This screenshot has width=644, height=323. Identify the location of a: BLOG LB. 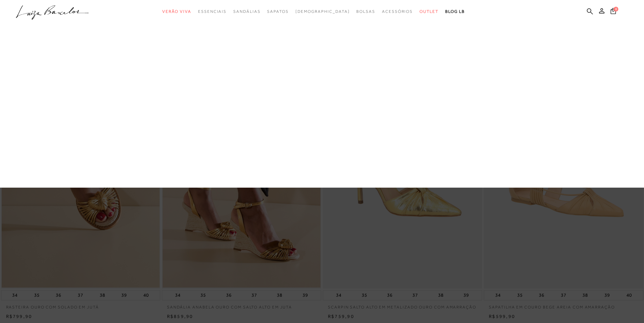
(455, 11).